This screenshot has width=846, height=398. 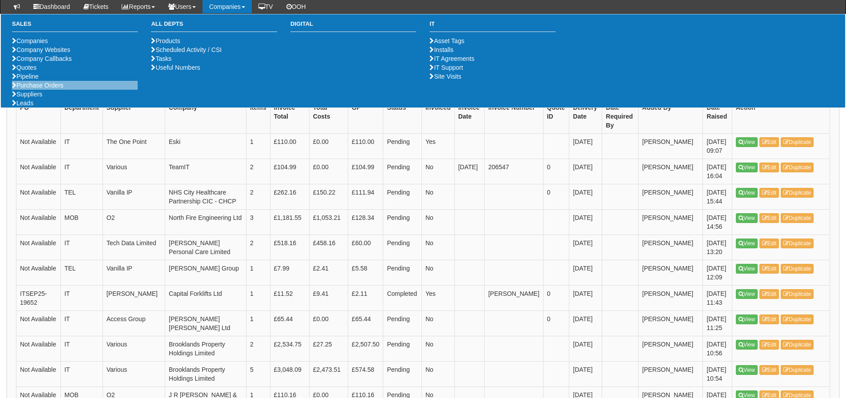 What do you see at coordinates (206, 171) in the screenshot?
I see `td: TeamIT` at bounding box center [206, 171].